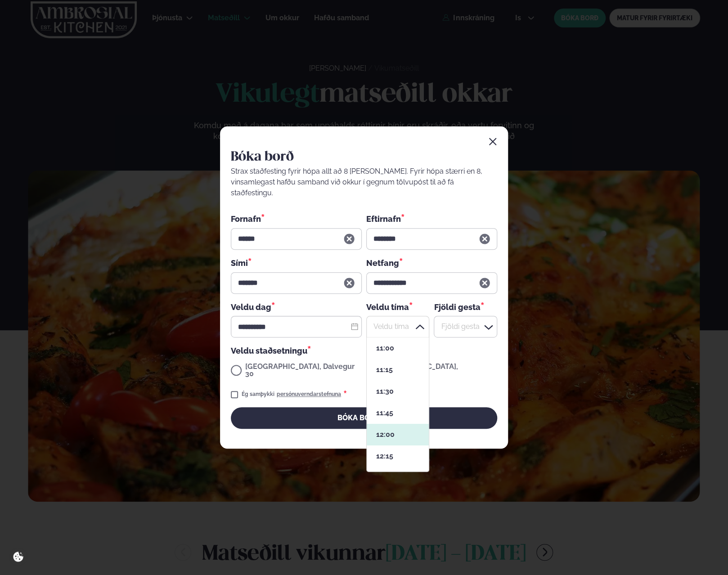 This screenshot has height=575, width=728. What do you see at coordinates (432, 218) in the screenshot?
I see `div: Eftirnafn` at bounding box center [432, 218].